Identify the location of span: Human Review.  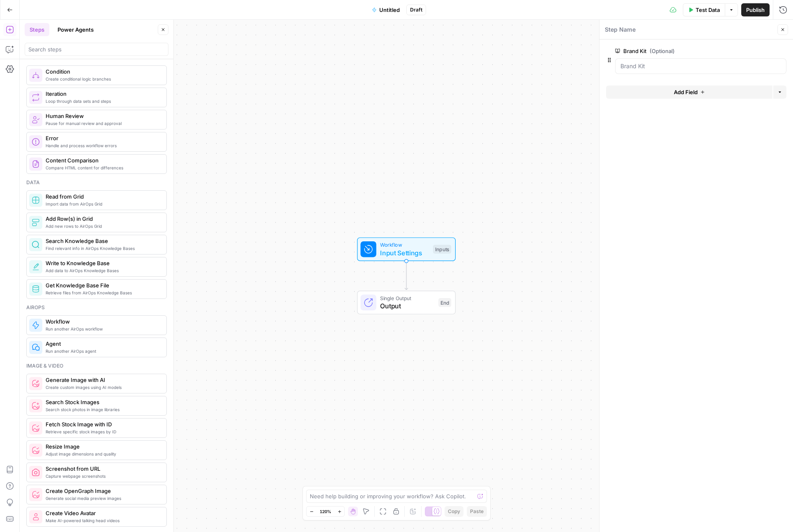
(103, 116).